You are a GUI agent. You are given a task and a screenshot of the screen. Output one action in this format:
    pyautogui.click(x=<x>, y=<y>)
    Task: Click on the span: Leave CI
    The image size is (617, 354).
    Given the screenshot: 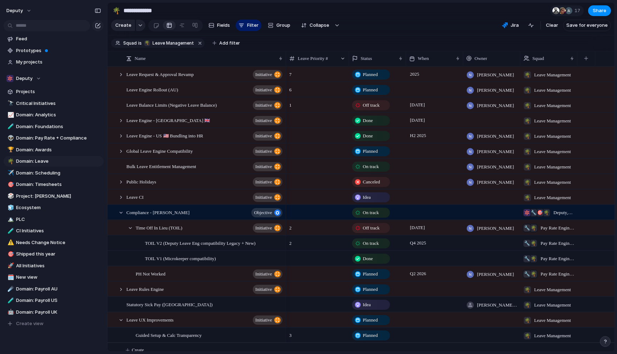 What is the action you would take?
    pyautogui.click(x=135, y=197)
    